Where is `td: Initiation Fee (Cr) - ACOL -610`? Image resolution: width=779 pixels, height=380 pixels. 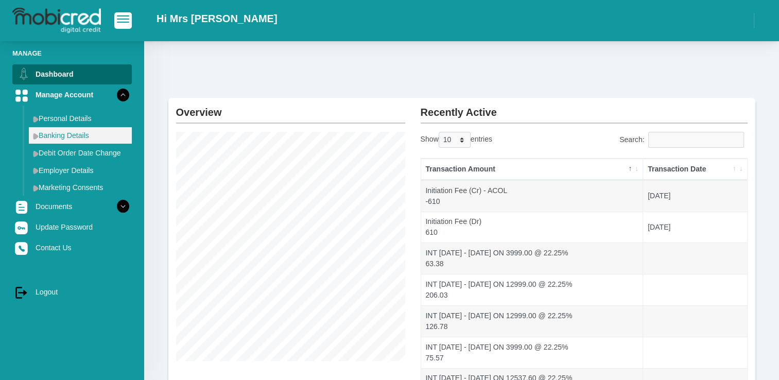 td: Initiation Fee (Cr) - ACOL -610 is located at coordinates (532, 196).